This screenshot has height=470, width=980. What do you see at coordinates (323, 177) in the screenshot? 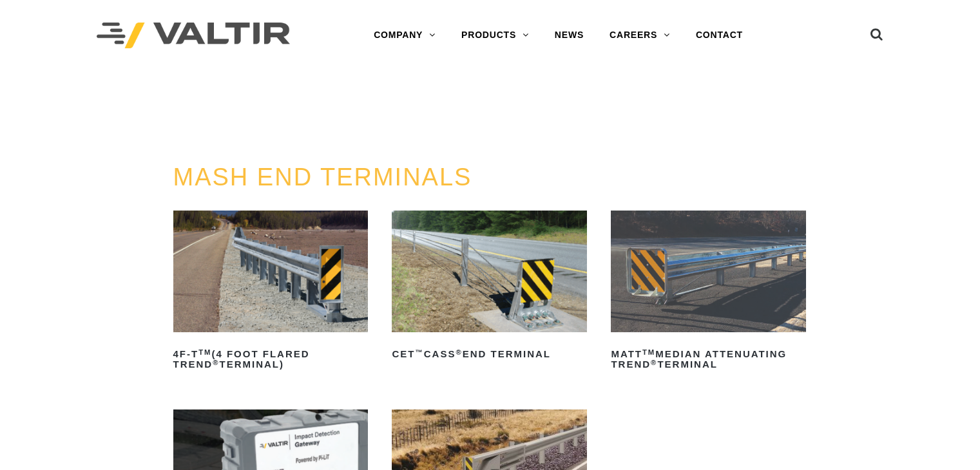
I see `a: MASH END TERMINALS` at bounding box center [323, 177].